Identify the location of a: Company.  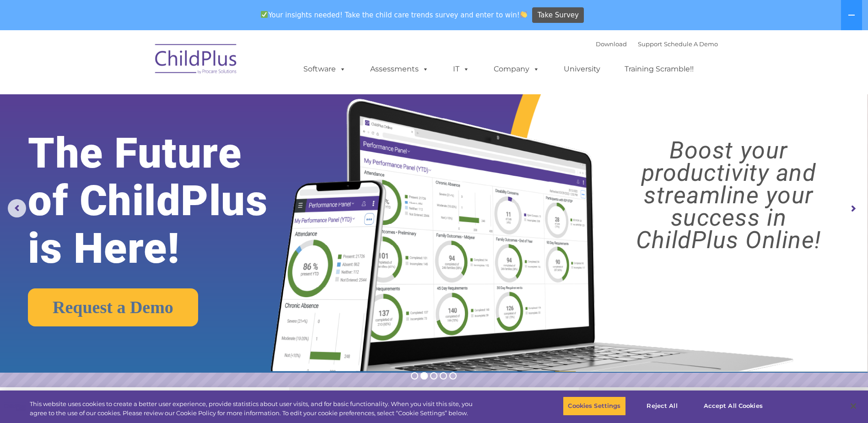
(517, 69).